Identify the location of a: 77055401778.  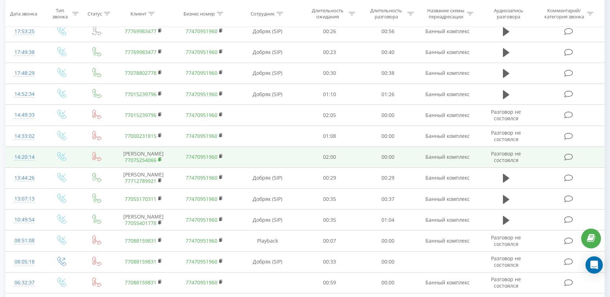
(141, 223).